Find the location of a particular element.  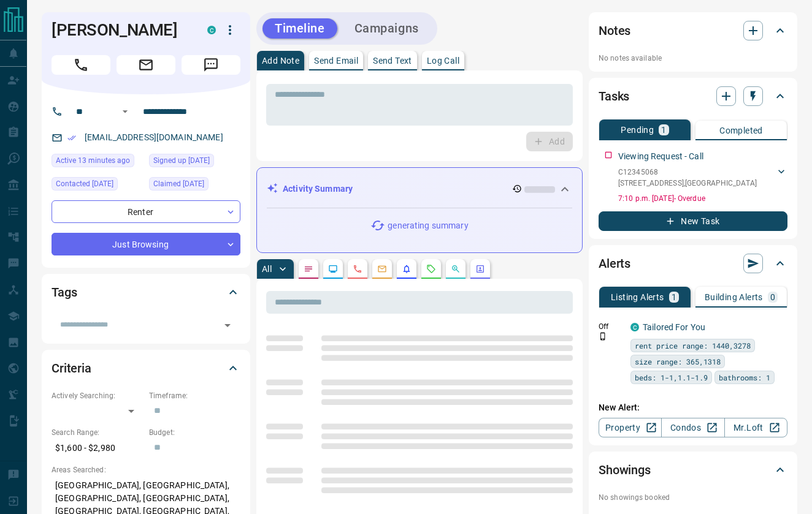

p: C12345068 is located at coordinates (687, 172).